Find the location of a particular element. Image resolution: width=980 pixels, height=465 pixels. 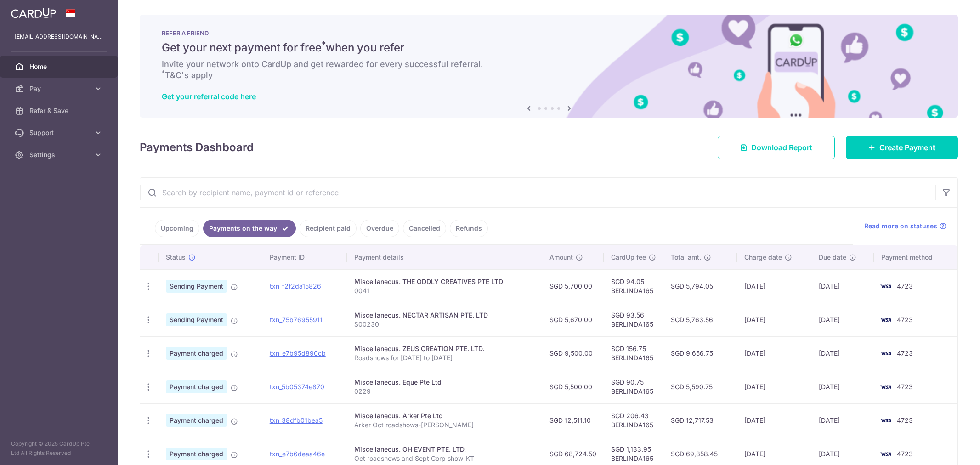

td: SGD 12,511.10 is located at coordinates (573, 420).